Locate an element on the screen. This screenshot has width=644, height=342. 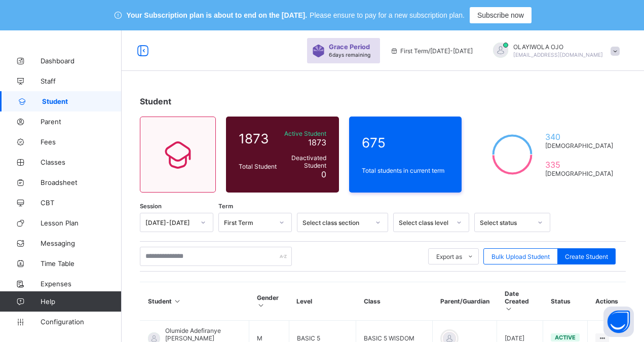
span: CBT is located at coordinates (81, 203).